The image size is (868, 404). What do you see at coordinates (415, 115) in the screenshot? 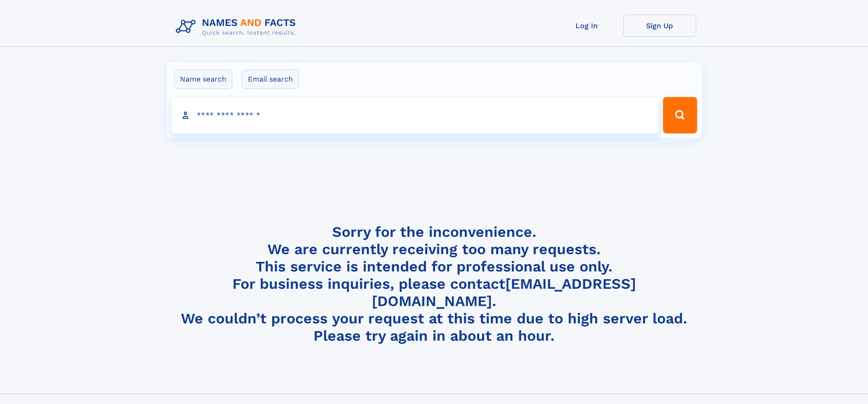
I see `input: search input` at bounding box center [415, 115].